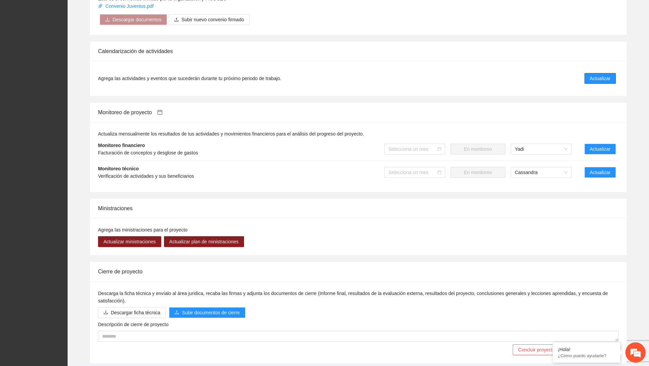 This screenshot has height=366, width=649. I want to click on span: Descarga la ficha técnica y envíalo al área juridica, recaba las firmas y adjunta los documentos ..., so click(353, 297).